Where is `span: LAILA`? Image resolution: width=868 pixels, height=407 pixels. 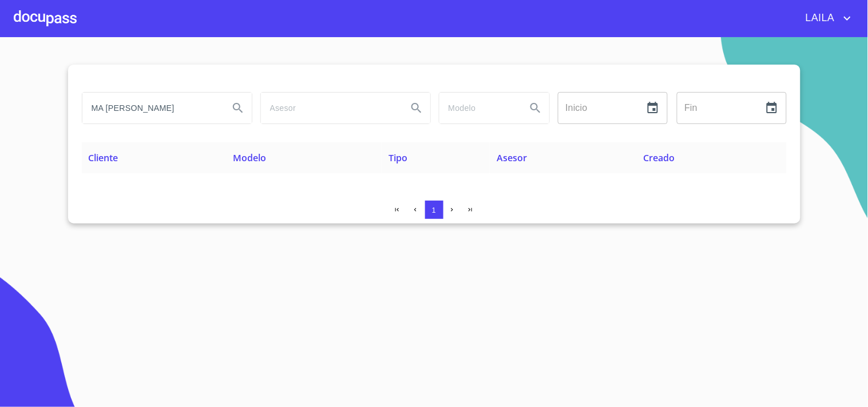 span: LAILA is located at coordinates (819, 19).